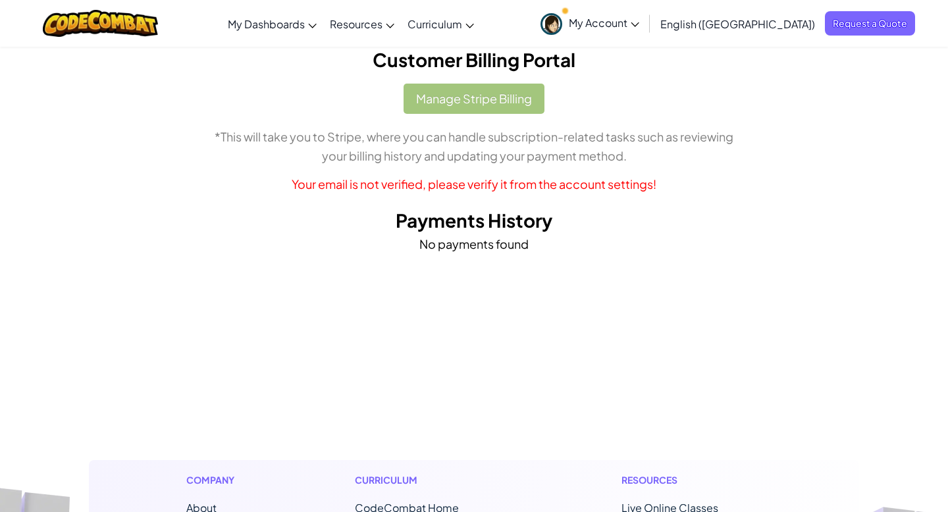  Describe the element at coordinates (100, 23) in the screenshot. I see `img: CodeCombat logo` at that location.